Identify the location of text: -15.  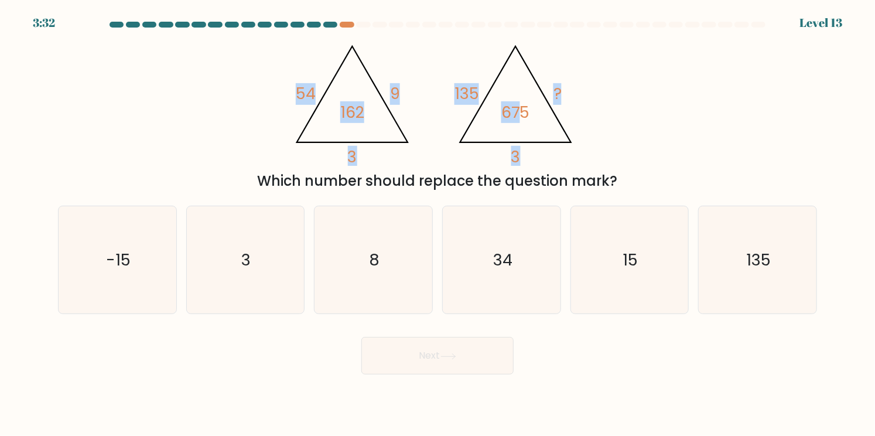
(118, 259).